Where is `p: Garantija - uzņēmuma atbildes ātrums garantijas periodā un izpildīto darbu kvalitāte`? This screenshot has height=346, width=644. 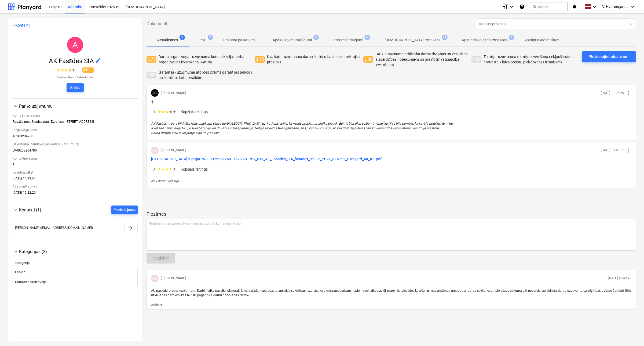 p: Garantija - uzņēmuma atbildes ātrums garantijas periodā un izpildīto darbu kvalitāte is located at coordinates (205, 74).